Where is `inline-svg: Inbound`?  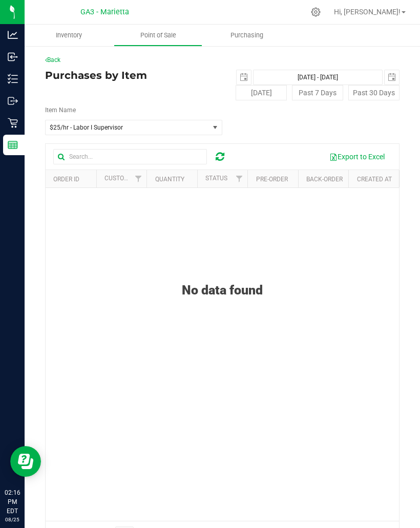
inline-svg: Inbound is located at coordinates (13, 57).